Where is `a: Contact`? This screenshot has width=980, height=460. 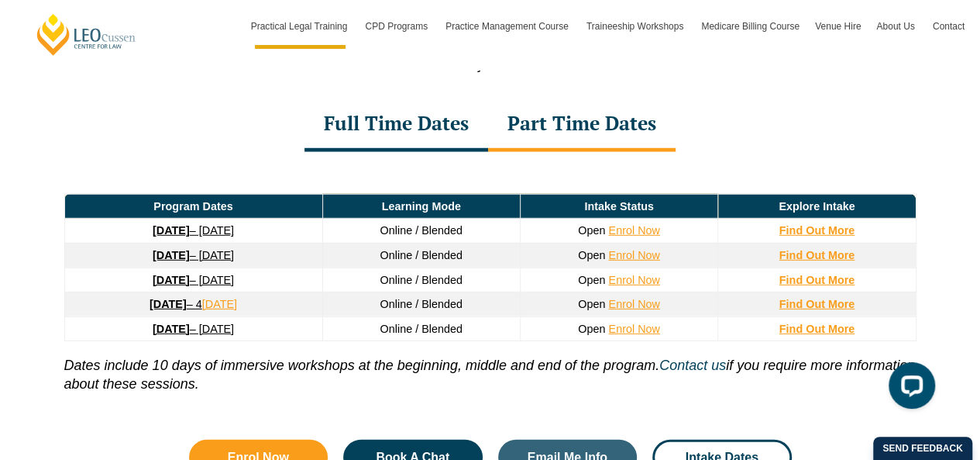 a: Contact is located at coordinates (948, 26).